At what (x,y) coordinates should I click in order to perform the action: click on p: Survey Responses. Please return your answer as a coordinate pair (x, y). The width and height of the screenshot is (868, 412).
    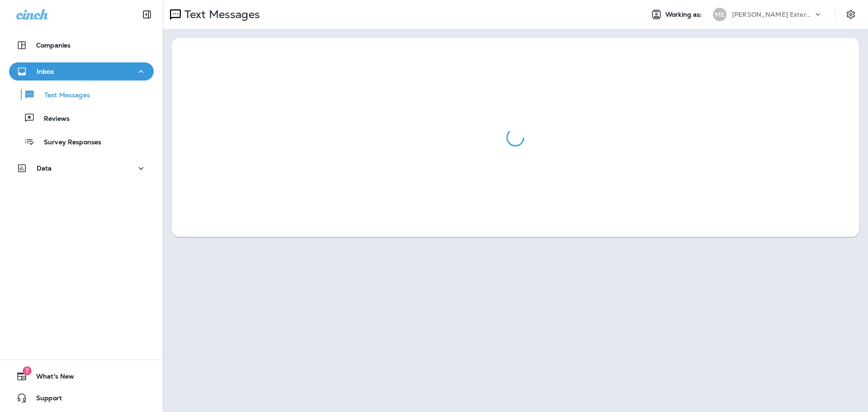
    Looking at the image, I should click on (68, 142).